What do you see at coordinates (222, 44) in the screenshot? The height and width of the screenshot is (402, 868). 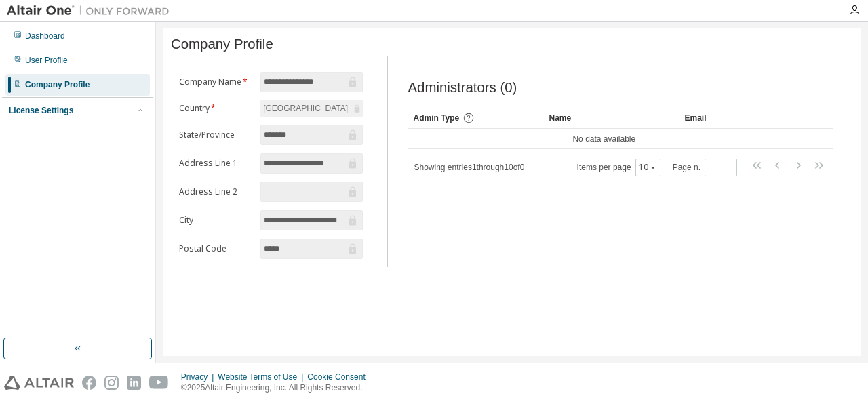 I see `span: Company Profile` at bounding box center [222, 44].